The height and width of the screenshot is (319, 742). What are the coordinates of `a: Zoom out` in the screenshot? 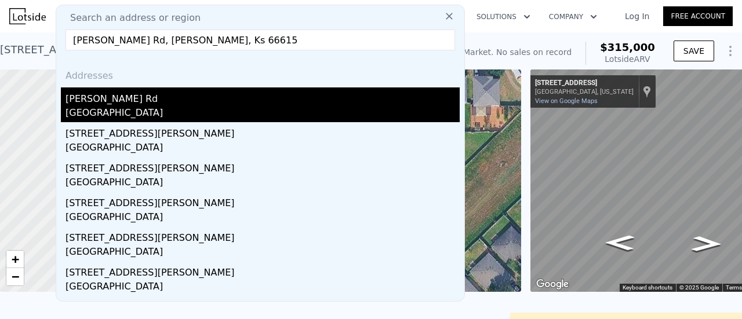 It's located at (15, 277).